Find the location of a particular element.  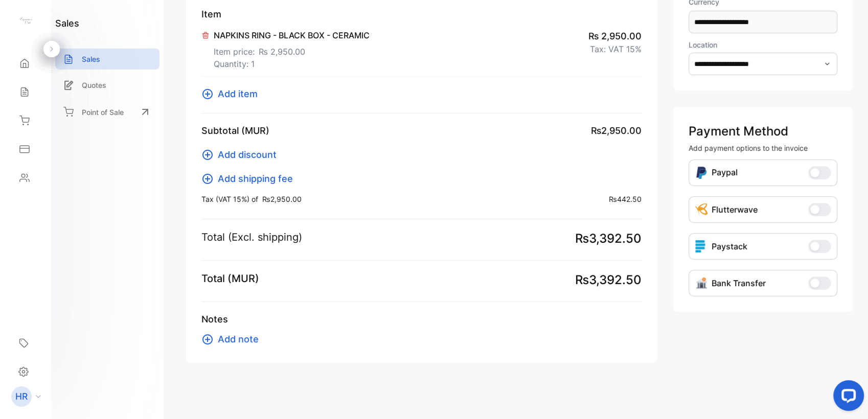

p: Tax: VAT 15% is located at coordinates (615, 49).